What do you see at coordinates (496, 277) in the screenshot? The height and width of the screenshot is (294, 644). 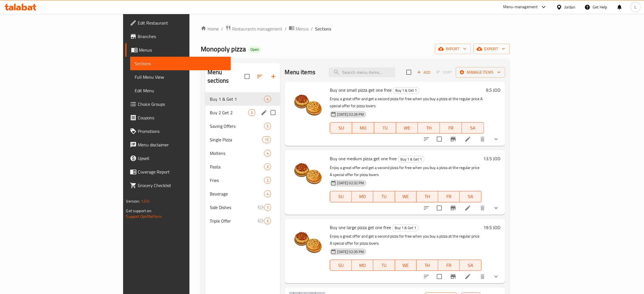 I see `button: show more` at bounding box center [496, 277].